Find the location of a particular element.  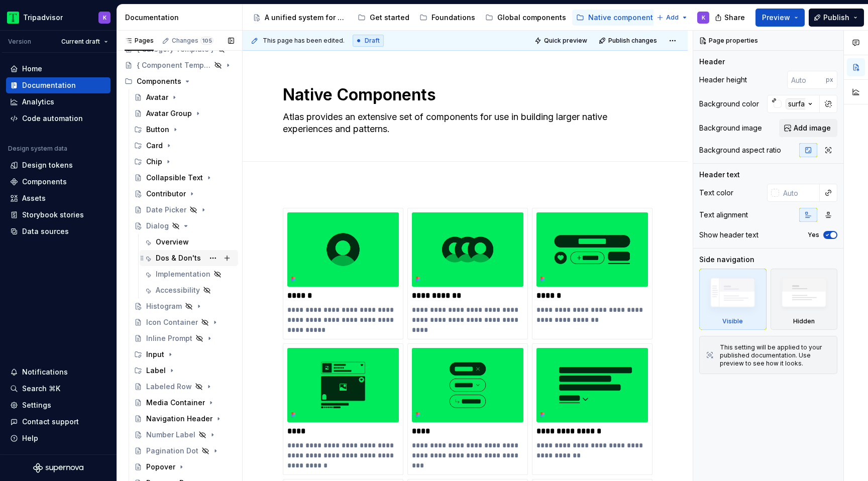

div: { Component Template } is located at coordinates (174, 65).